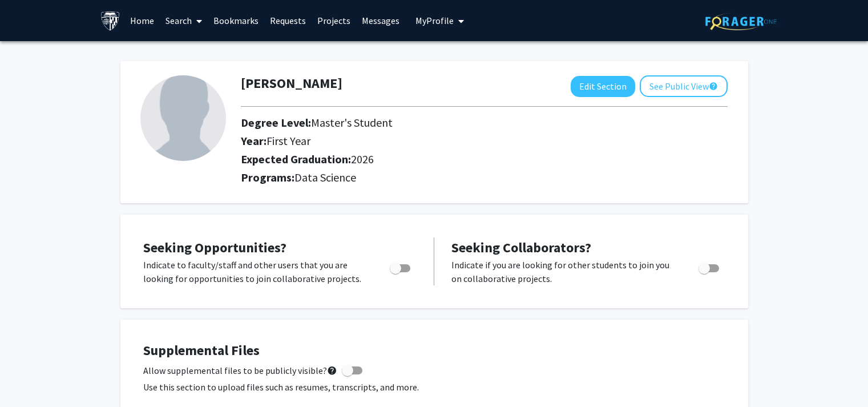 The image size is (868, 407). Describe the element at coordinates (325, 177) in the screenshot. I see `span: Data Science` at that location.